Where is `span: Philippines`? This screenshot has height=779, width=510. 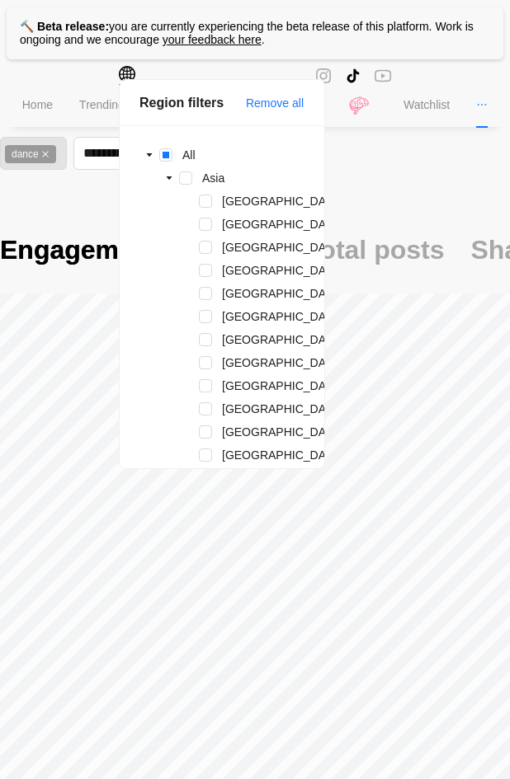
span: Philippines is located at coordinates (282, 455).